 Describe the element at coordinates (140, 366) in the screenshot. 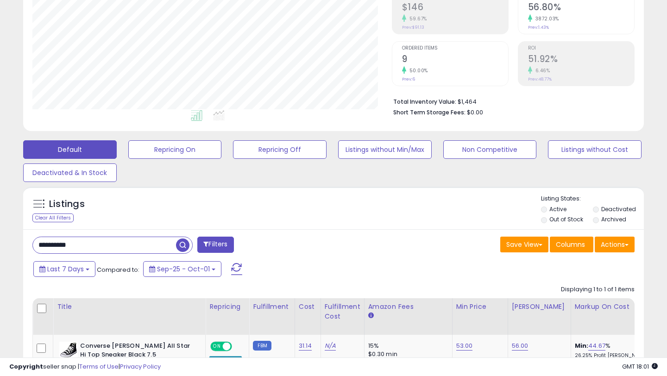

I see `a: Privacy Policy` at that location.